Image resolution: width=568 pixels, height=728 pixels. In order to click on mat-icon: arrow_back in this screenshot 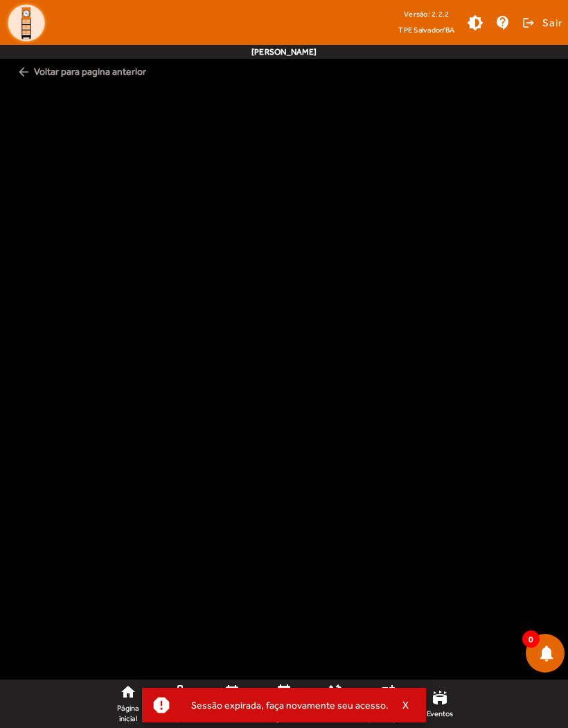, I will do `click(24, 72)`.